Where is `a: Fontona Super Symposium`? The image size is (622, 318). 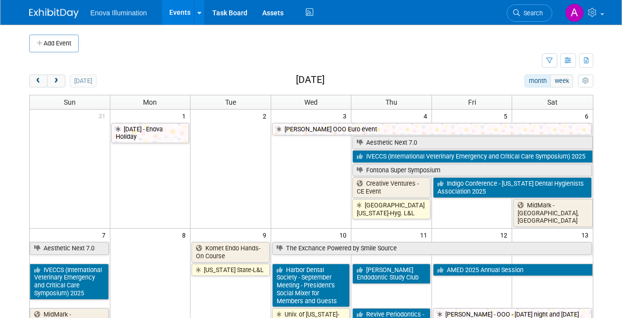 a: Fontona Super Symposium is located at coordinates (471, 171).